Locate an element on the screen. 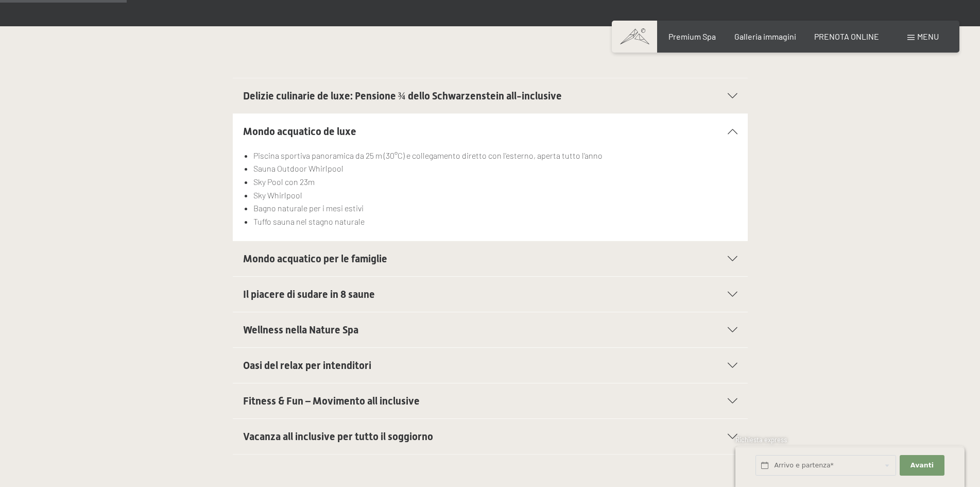 Image resolution: width=980 pixels, height=487 pixels. span: PRENOTA ONLINE is located at coordinates (847, 36).